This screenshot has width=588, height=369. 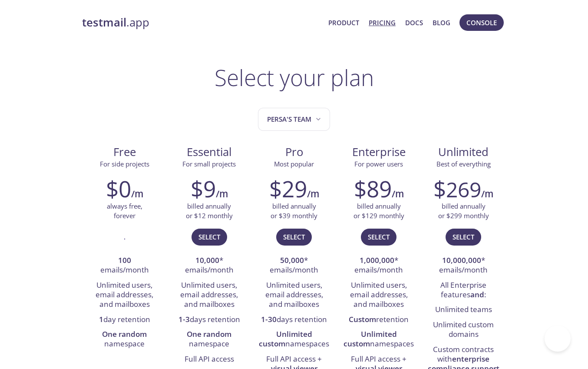 What do you see at coordinates (184, 319) in the screenshot?
I see `strong: 1-3` at bounding box center [184, 319].